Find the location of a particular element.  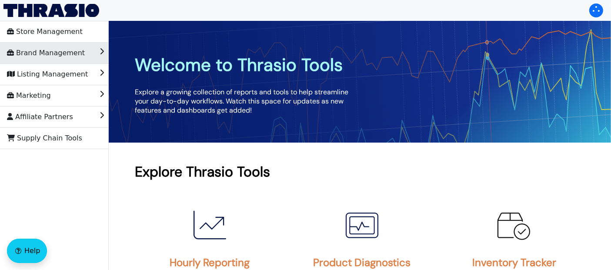

span: Affiliate Partners is located at coordinates (40, 117).